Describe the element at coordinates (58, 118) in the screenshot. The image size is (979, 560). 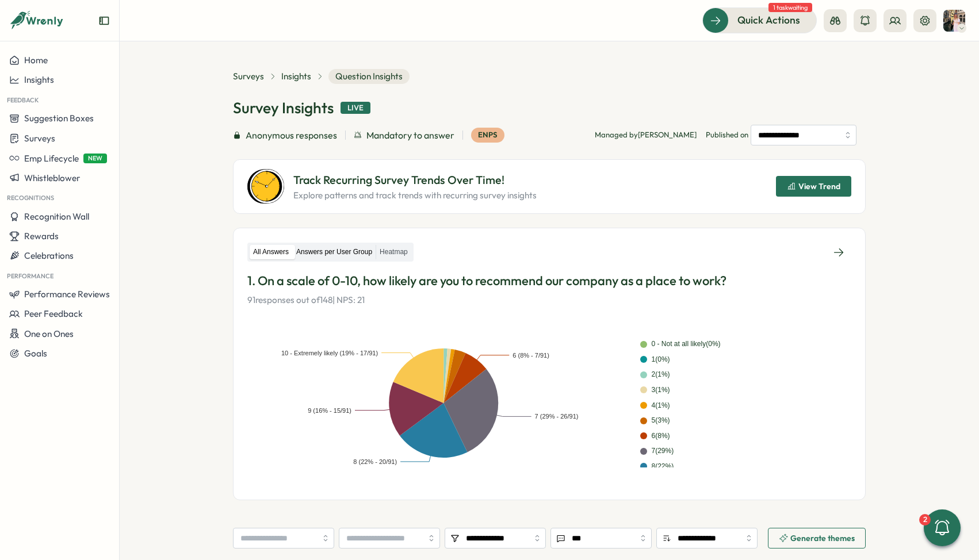
I see `span: Suggestion Boxes` at that location.